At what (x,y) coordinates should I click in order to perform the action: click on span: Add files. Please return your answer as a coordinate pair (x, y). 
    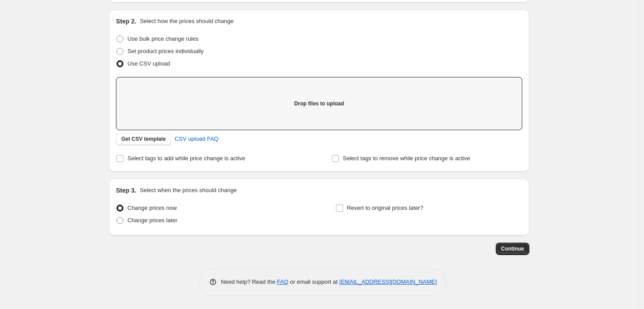
    Looking at the image, I should click on (319, 104).